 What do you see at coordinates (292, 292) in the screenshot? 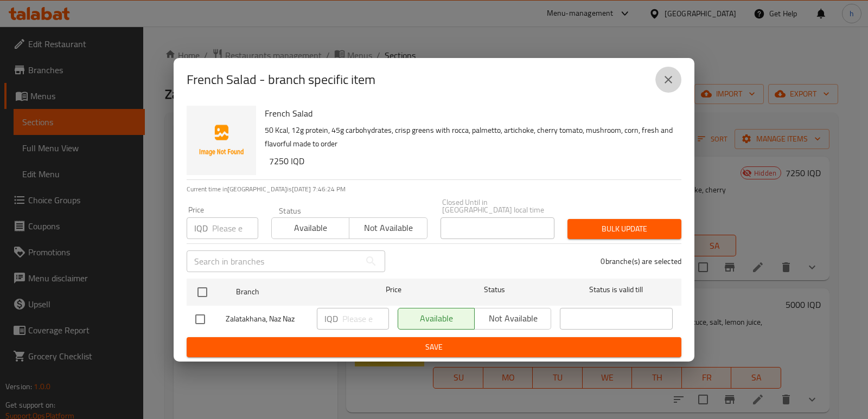
I see `span: Branch` at bounding box center [292, 292].